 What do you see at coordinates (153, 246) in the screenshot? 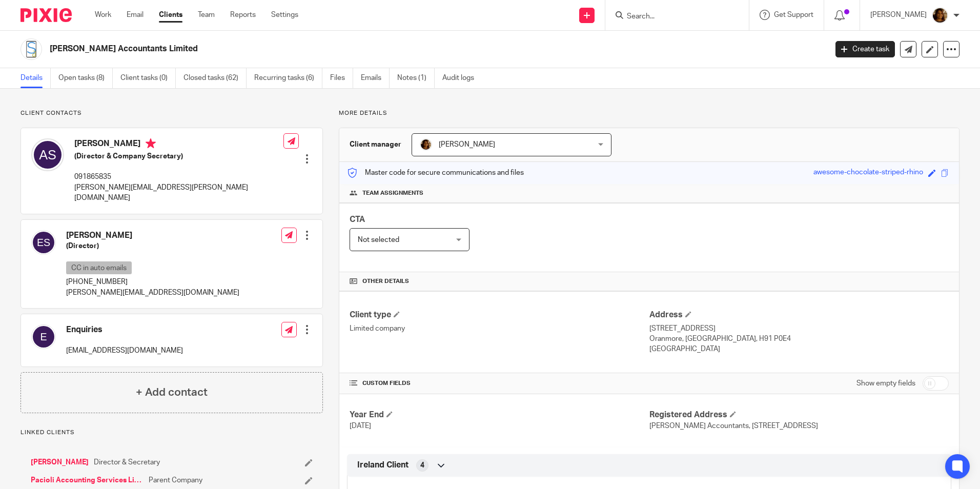
I see `h5: (Director)` at bounding box center [153, 246].